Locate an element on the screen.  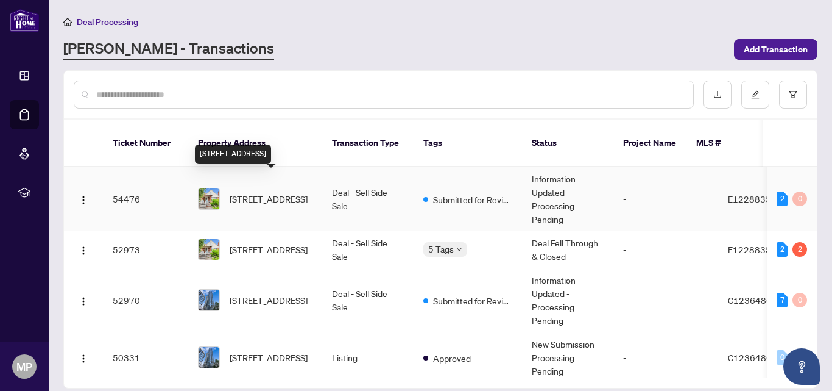
button: filter is located at coordinates (793, 94).